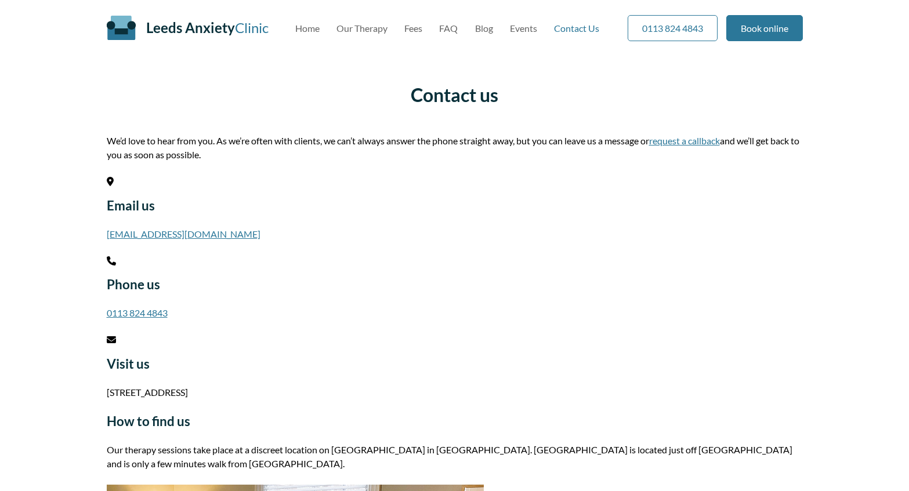  I want to click on h2: Visit us, so click(455, 364).